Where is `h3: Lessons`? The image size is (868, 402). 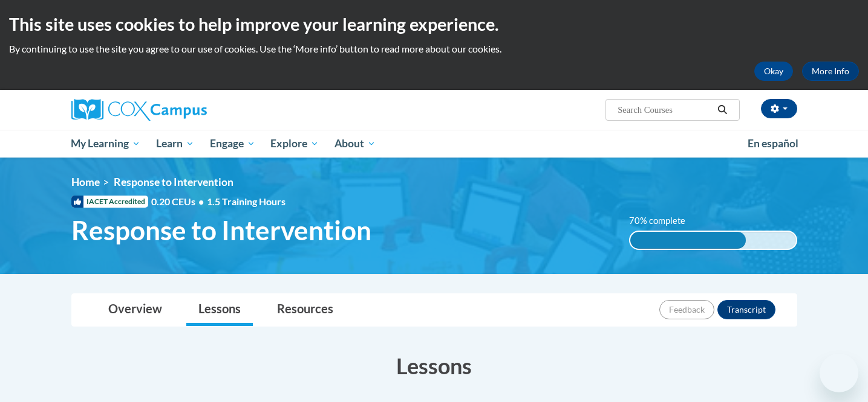 h3: Lessons is located at coordinates (434, 366).